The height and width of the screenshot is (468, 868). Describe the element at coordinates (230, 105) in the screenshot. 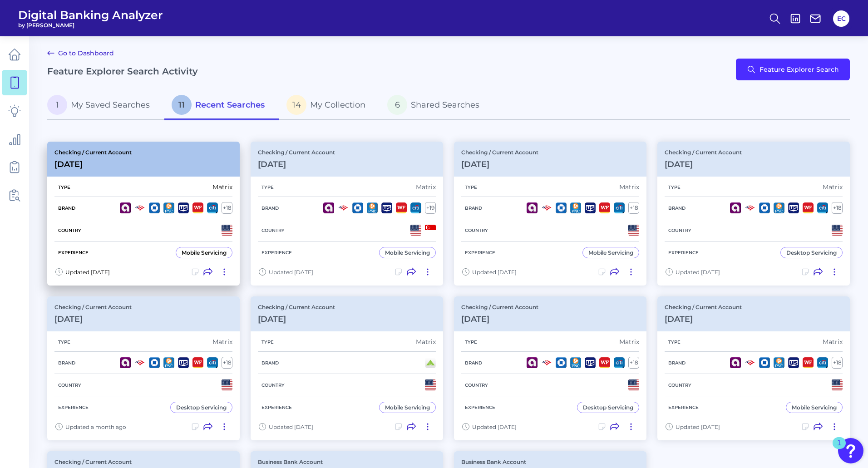

I see `span: Recent Searches` at that location.